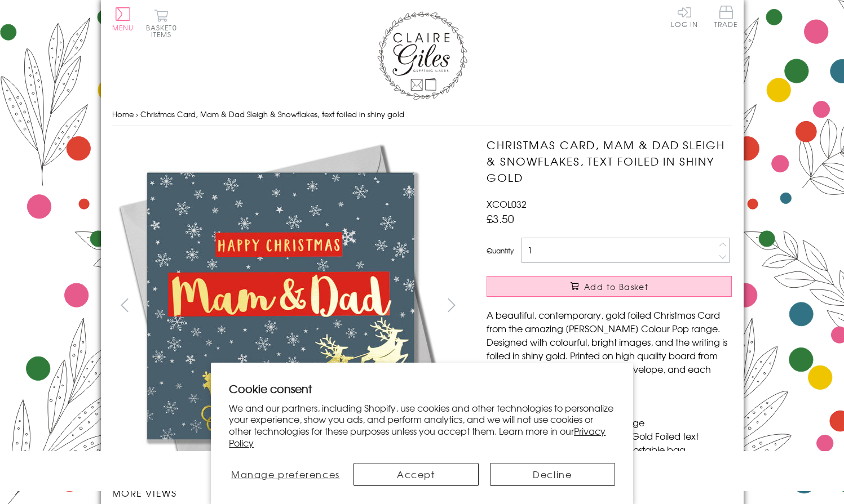  I want to click on span: Menu, so click(123, 28).